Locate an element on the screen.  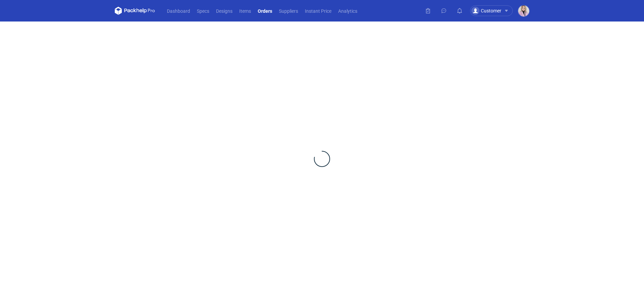
a: Suppliers is located at coordinates (288, 11).